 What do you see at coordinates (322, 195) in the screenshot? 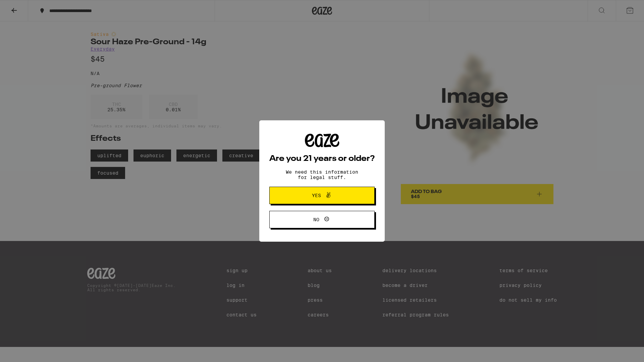
I see `button: Yes` at bounding box center [322, 195].